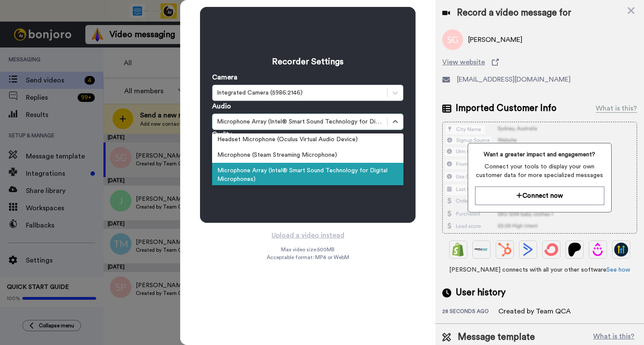 The width and height of the screenshot is (644, 345). Describe the element at coordinates (470, 312) in the screenshot. I see `div: 28 seconds ago` at that location.